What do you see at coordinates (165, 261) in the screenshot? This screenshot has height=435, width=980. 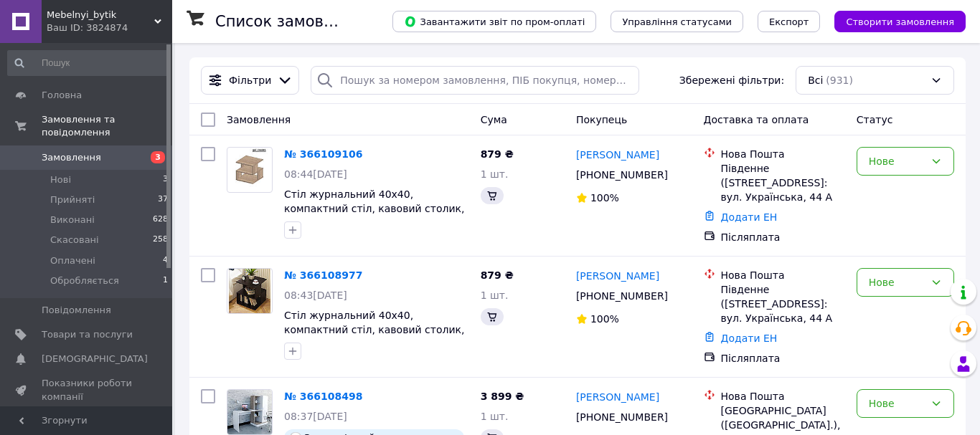 I see `span: 4` at bounding box center [165, 261].